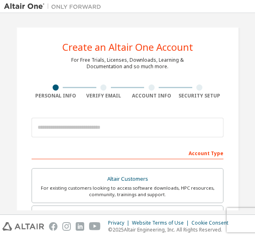 The width and height of the screenshot is (255, 238). Describe the element at coordinates (23, 226) in the screenshot. I see `img: altair_logo.svg` at that location.